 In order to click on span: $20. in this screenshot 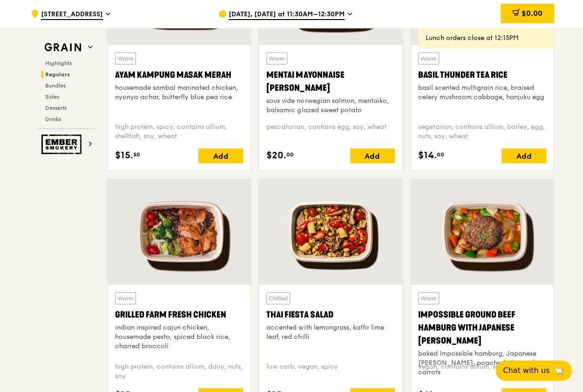, I will do `click(276, 155)`.